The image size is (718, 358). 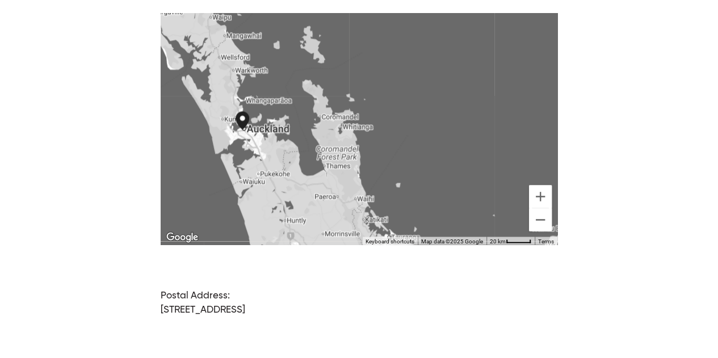 I want to click on div: Social Sugar 114 Ponsonby Road Auckland, Auckland, 1011, New Zealand, so click(x=249, y=129).